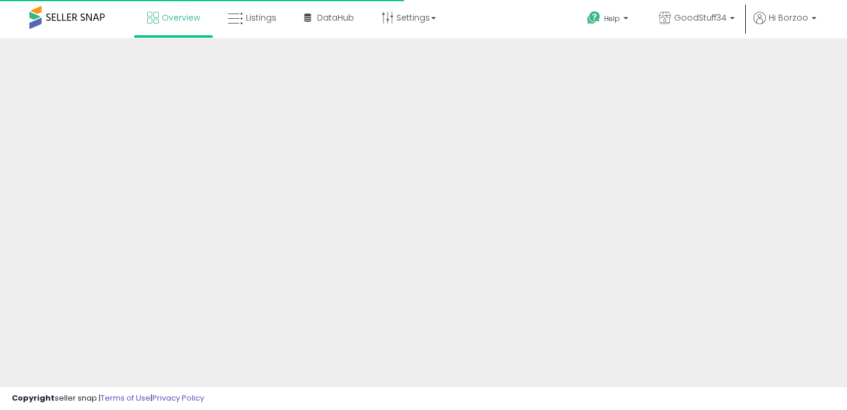  Describe the element at coordinates (261, 18) in the screenshot. I see `span: Listings` at that location.